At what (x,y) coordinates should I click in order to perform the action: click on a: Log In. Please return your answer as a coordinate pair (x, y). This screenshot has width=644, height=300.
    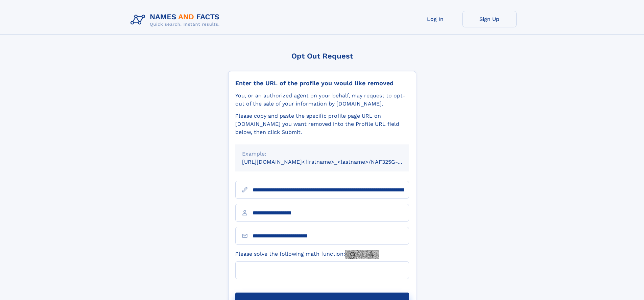
    Looking at the image, I should click on (435, 19).